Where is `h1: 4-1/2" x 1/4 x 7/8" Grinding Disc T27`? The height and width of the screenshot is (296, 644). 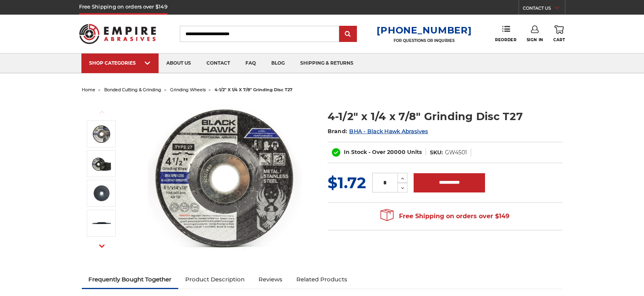
h1: 4-1/2" x 1/4 x 7/8" Grinding Disc T27 is located at coordinates (445, 116).